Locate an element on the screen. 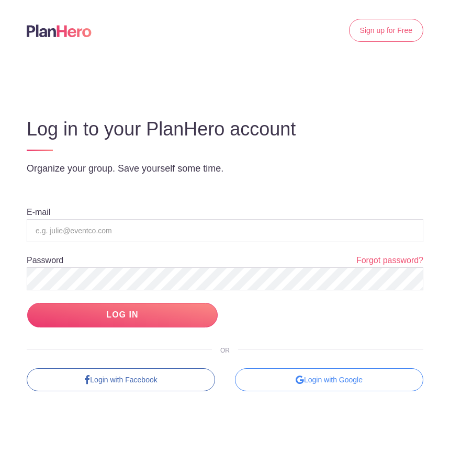  label: E-mail is located at coordinates (38, 212).